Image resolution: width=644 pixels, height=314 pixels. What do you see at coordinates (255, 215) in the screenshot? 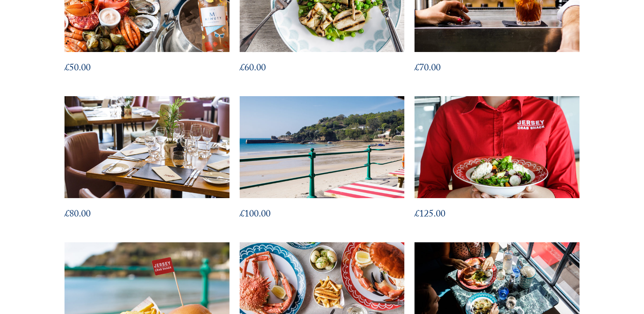
I see `bdi: 100.00` at bounding box center [255, 215].